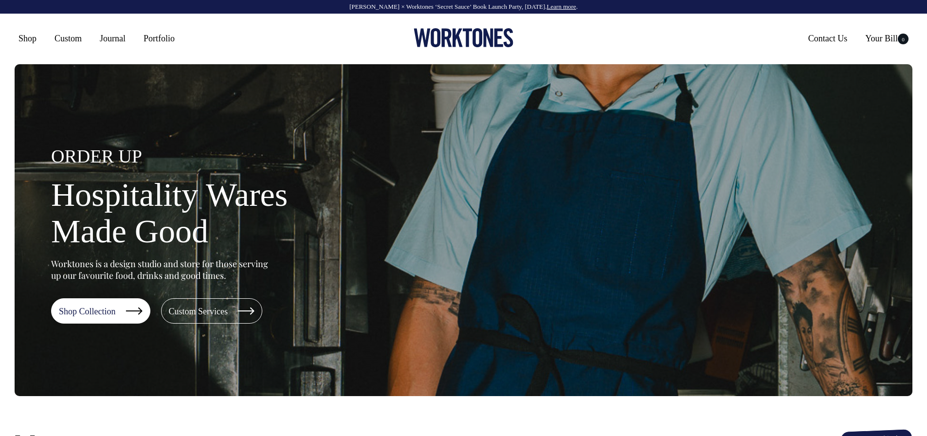 This screenshot has width=927, height=436. What do you see at coordinates (68, 38) in the screenshot?
I see `a: Custom` at bounding box center [68, 38].